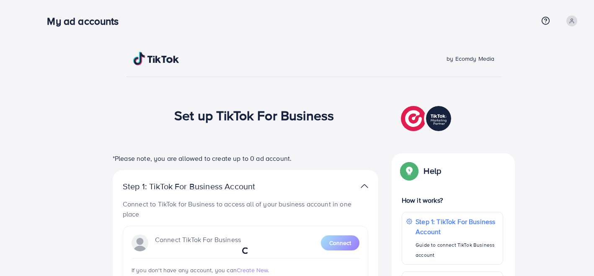  Describe the element at coordinates (453, 200) in the screenshot. I see `p: How it works?` at that location.